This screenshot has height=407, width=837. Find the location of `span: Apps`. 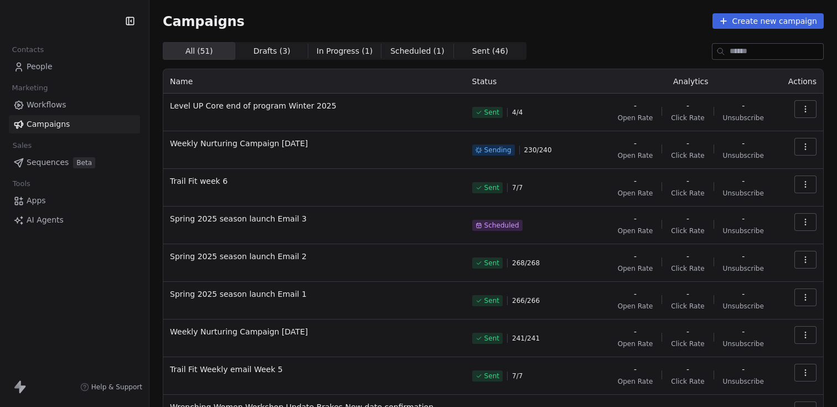

span: Apps is located at coordinates (36, 200).